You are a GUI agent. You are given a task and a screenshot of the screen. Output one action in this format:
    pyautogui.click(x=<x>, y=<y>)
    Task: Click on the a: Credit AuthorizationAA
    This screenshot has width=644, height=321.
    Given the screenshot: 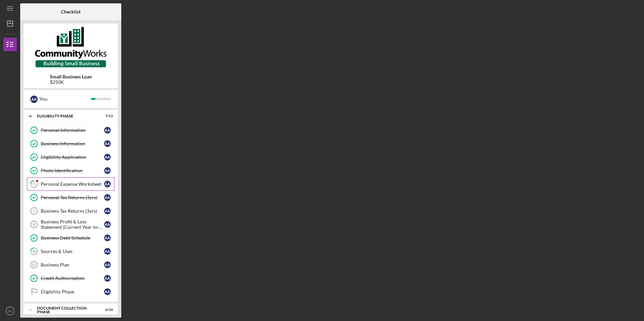 What is the action you would take?
    pyautogui.click(x=71, y=278)
    